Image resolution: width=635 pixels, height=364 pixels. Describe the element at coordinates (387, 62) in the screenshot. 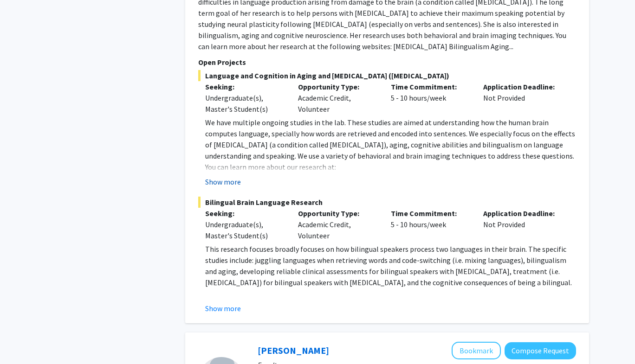

I see `p: Open Projects` at that location.